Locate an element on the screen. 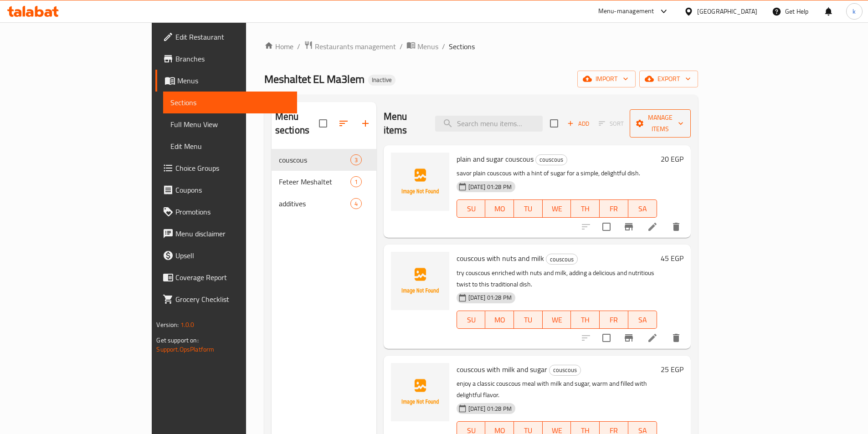  a: Coupons is located at coordinates (226, 190).